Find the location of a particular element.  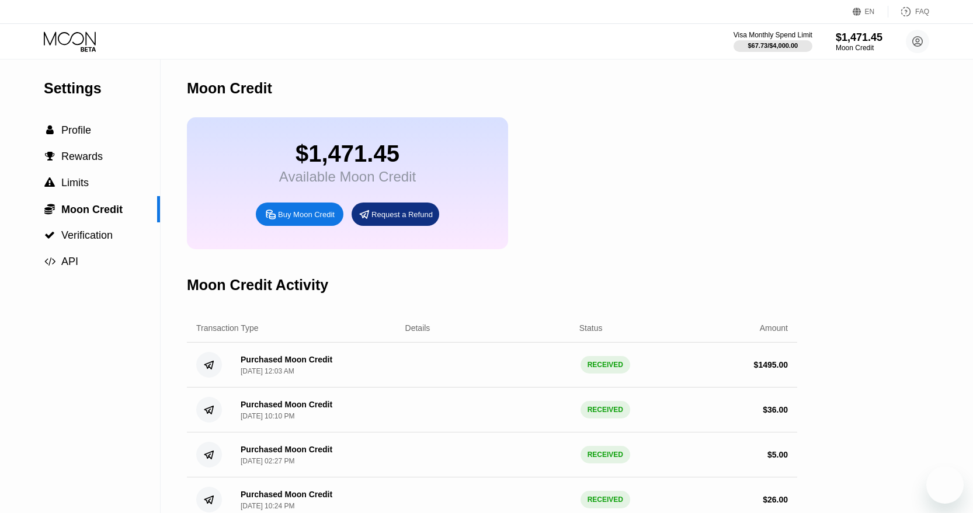

div: Settings is located at coordinates (102, 88).